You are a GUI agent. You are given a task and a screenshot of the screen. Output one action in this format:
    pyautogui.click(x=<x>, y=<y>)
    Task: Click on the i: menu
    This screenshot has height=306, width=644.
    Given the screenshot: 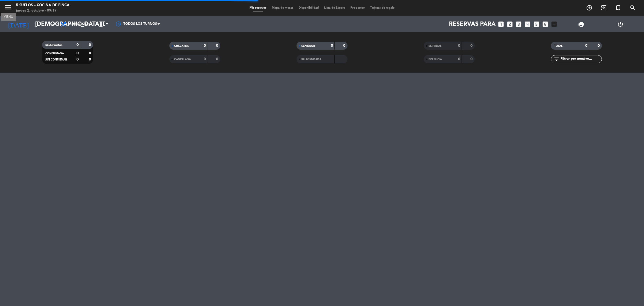 What is the action you would take?
    pyautogui.click(x=8, y=7)
    